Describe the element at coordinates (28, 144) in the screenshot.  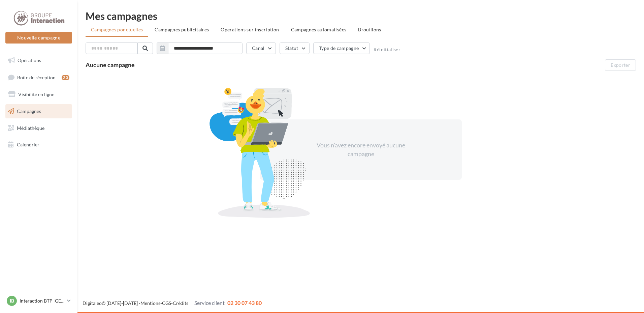
I see `span: Calendrier` at that location.